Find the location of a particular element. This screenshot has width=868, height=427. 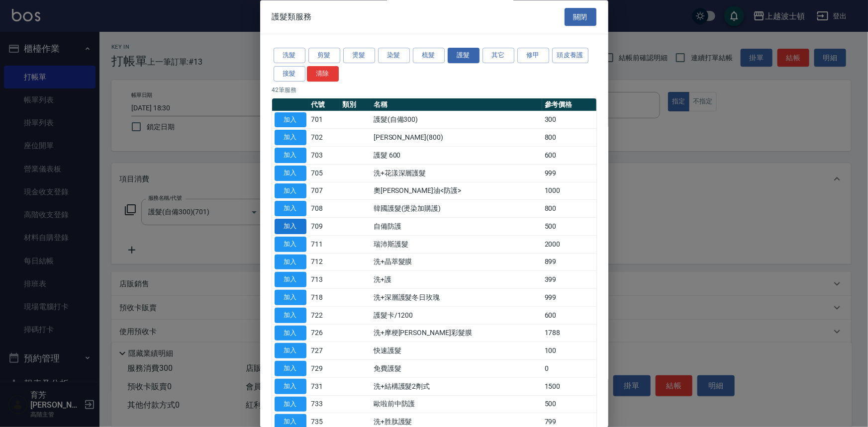

td: 726 is located at coordinates (324, 333).